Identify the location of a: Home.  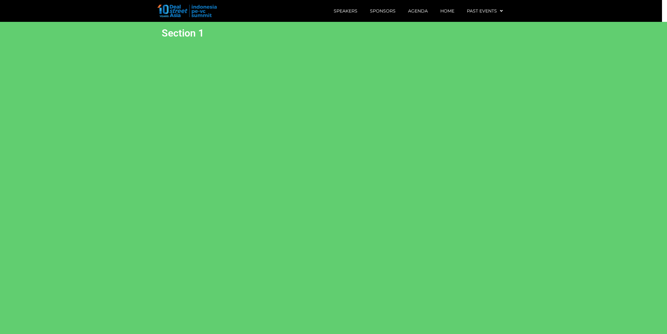
(447, 11).